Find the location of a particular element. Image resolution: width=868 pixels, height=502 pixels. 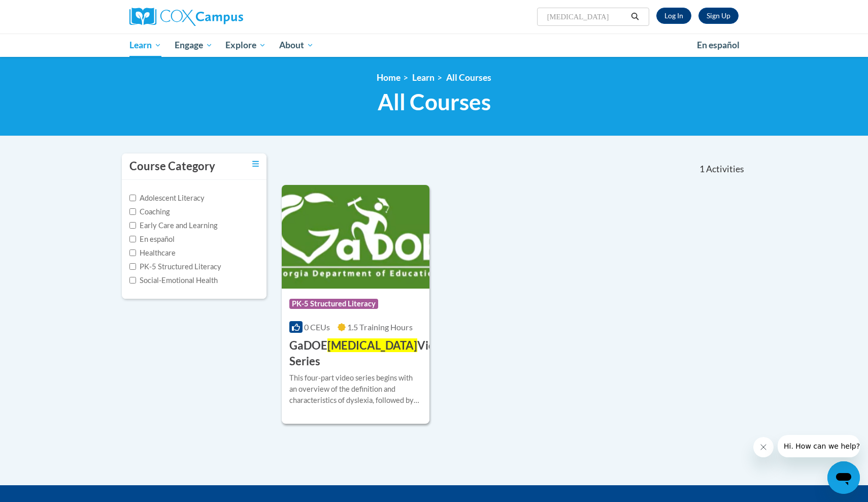

span: 1.5 Training Hours is located at coordinates (380, 327).